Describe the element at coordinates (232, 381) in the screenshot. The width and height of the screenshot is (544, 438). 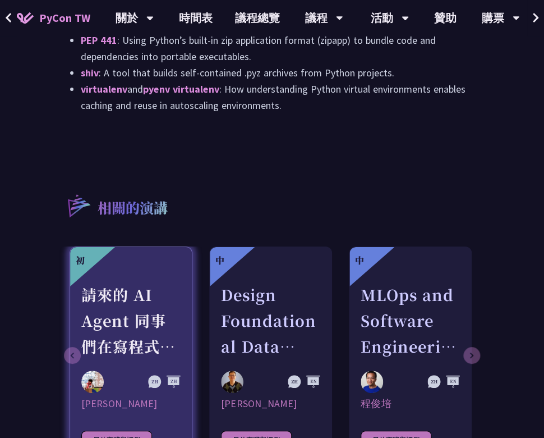
I see `img: Shuhsi Lin` at that location.